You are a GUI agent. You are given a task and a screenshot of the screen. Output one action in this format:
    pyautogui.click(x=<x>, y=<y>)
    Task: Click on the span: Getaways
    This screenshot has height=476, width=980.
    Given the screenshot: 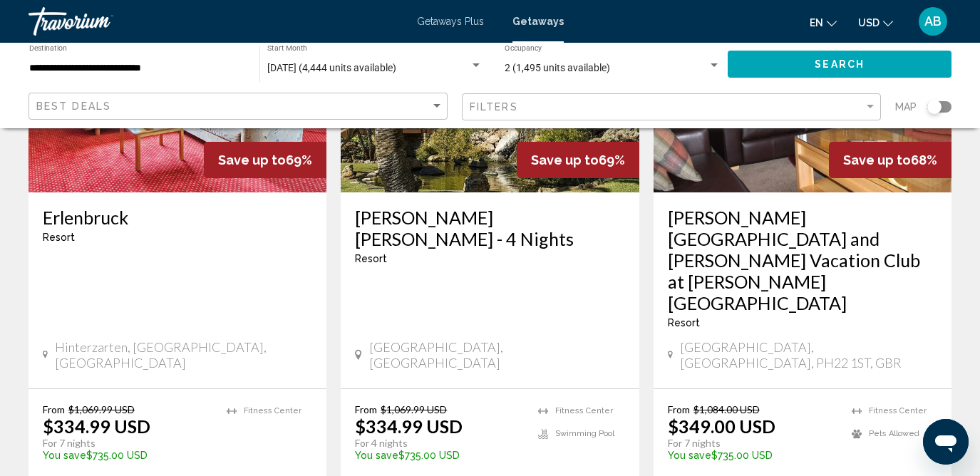 What is the action you would take?
    pyautogui.click(x=538, y=21)
    